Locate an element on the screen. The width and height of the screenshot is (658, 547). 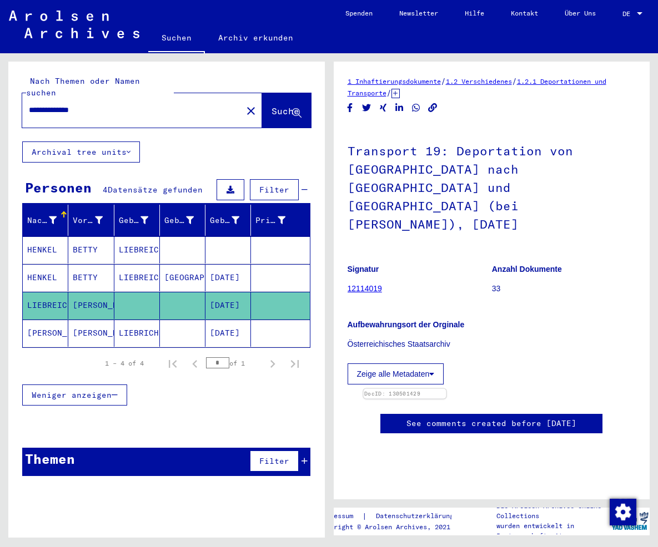
b: Anzahl Dokumente is located at coordinates (527, 269).